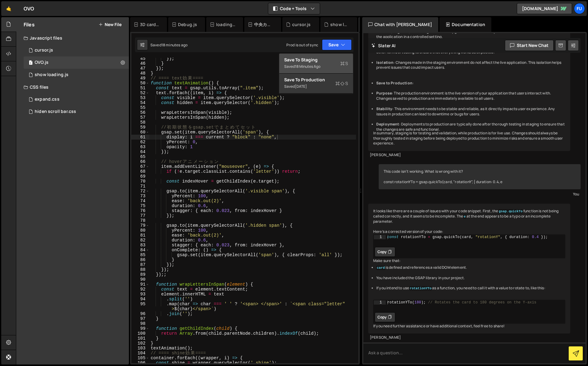 The image size is (588, 366). What do you see at coordinates (140, 83) in the screenshot?
I see `div: 50` at bounding box center [140, 83].